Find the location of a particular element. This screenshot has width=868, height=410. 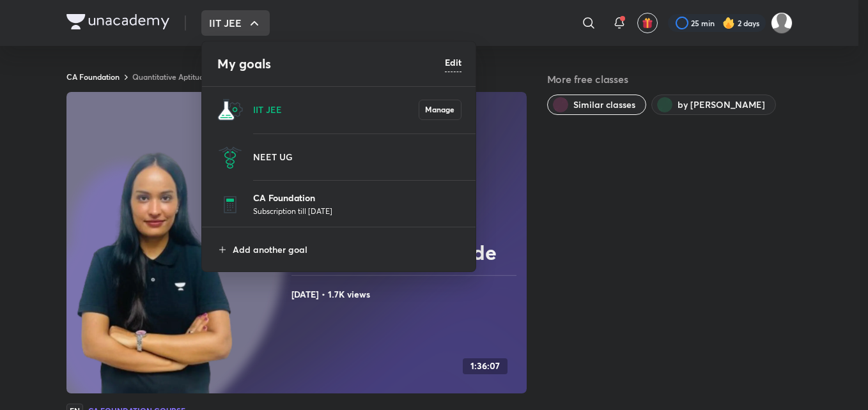

p: NEET UG is located at coordinates (358, 156).